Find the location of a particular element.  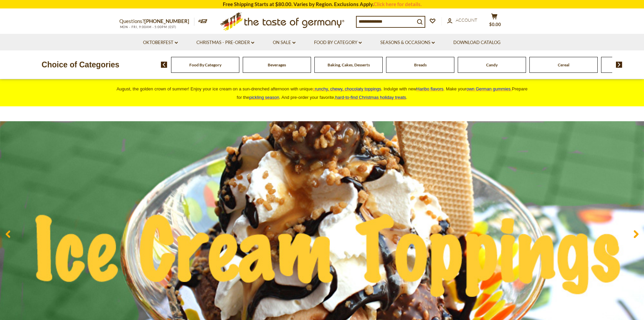

a: Haribo flavors is located at coordinates (430, 89).